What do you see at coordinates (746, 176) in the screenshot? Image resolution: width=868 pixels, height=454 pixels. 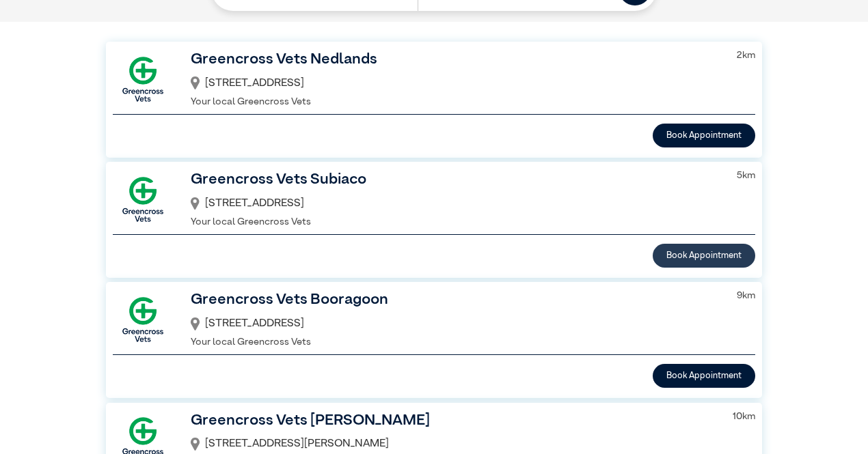 I see `p: 5 km` at bounding box center [746, 176].